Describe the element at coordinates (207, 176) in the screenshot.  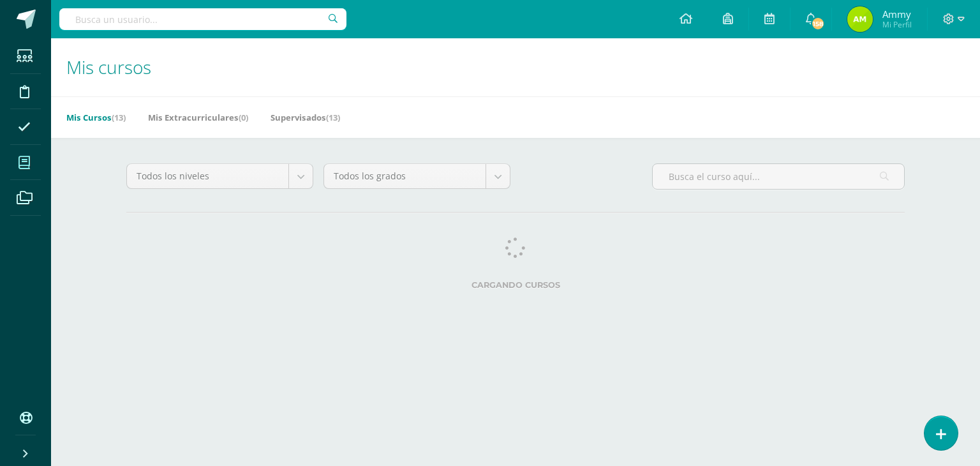
I see `span: Todos los niveles` at that location.